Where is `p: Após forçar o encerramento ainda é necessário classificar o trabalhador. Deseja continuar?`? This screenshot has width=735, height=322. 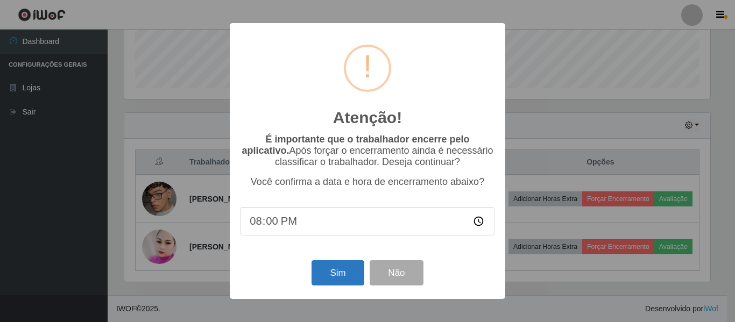 p: Após forçar o encerramento ainda é necessário classificar o trabalhador. Deseja continuar? is located at coordinates (367, 151).